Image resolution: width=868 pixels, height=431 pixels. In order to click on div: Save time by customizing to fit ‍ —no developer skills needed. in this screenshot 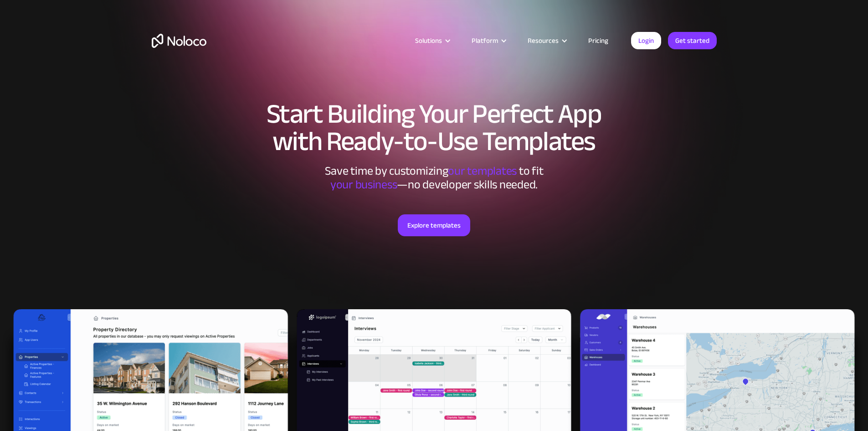, I will do `click(434, 178)`.